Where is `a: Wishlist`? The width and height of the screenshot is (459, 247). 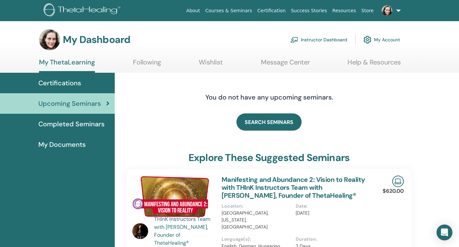 a: Wishlist is located at coordinates (211, 64).